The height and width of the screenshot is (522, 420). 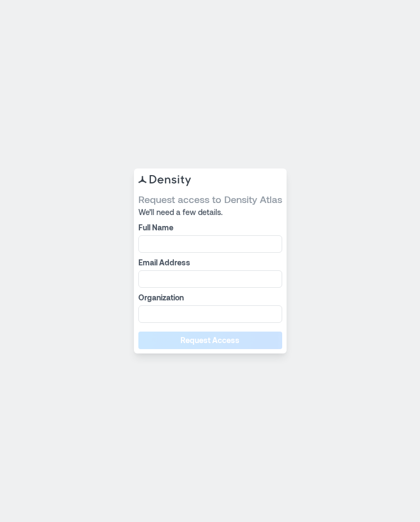 I want to click on span: Request access to Density Atlas, so click(x=210, y=199).